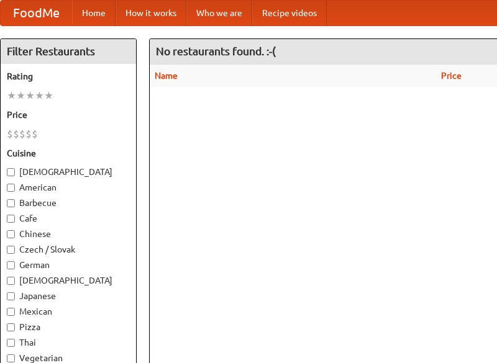 This screenshot has height=363, width=497. I want to click on label: Japanese, so click(68, 296).